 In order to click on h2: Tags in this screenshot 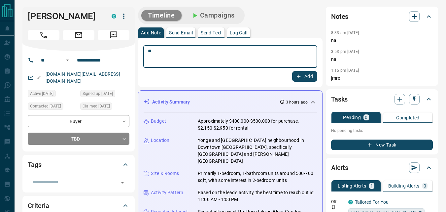, I will do `click(34, 164)`.